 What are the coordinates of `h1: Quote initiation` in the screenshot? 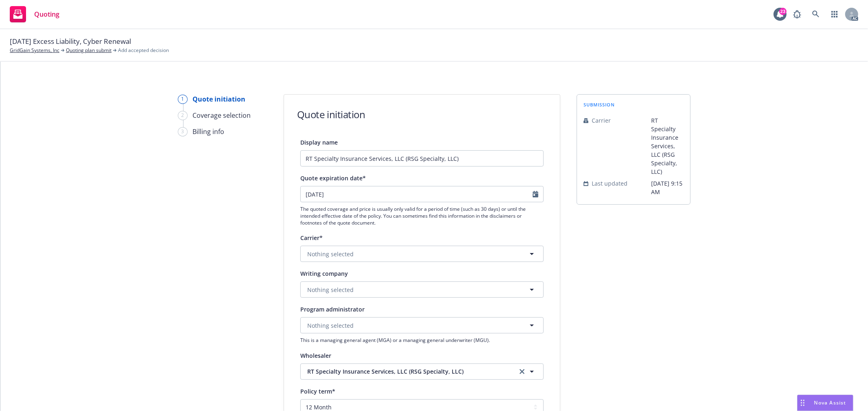 It's located at (331, 114).